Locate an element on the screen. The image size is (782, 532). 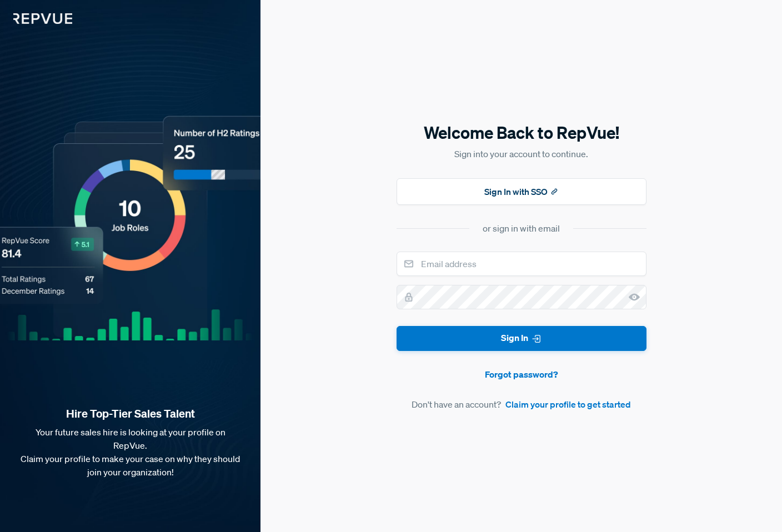
button: Sign In is located at coordinates (521, 338).